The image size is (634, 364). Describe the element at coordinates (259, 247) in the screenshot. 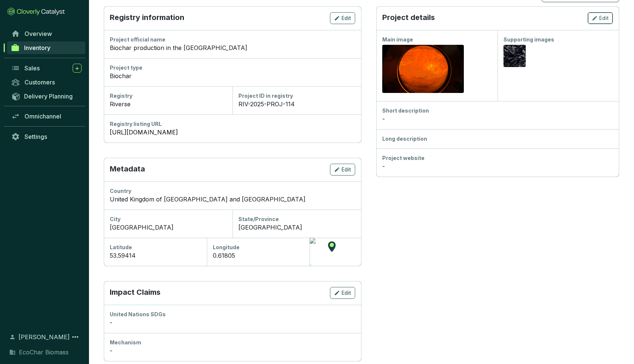

I see `div: Longitude` at that location.